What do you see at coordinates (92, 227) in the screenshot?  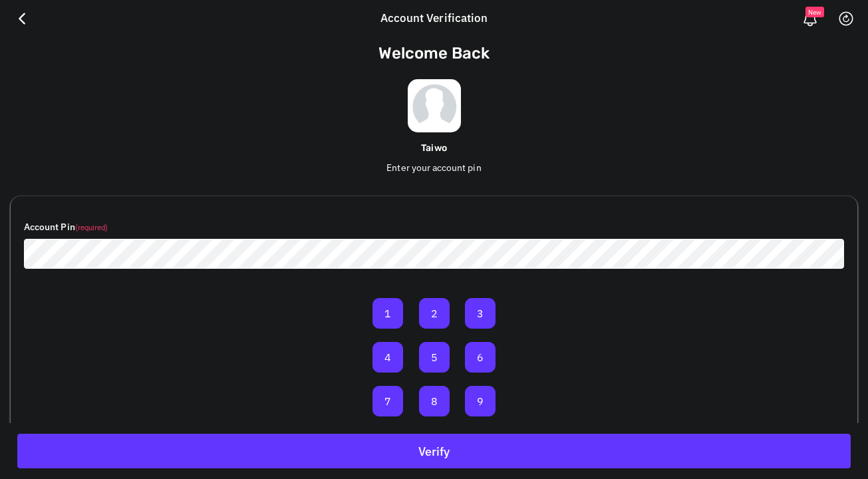 I see `small: (required)` at bounding box center [92, 227].